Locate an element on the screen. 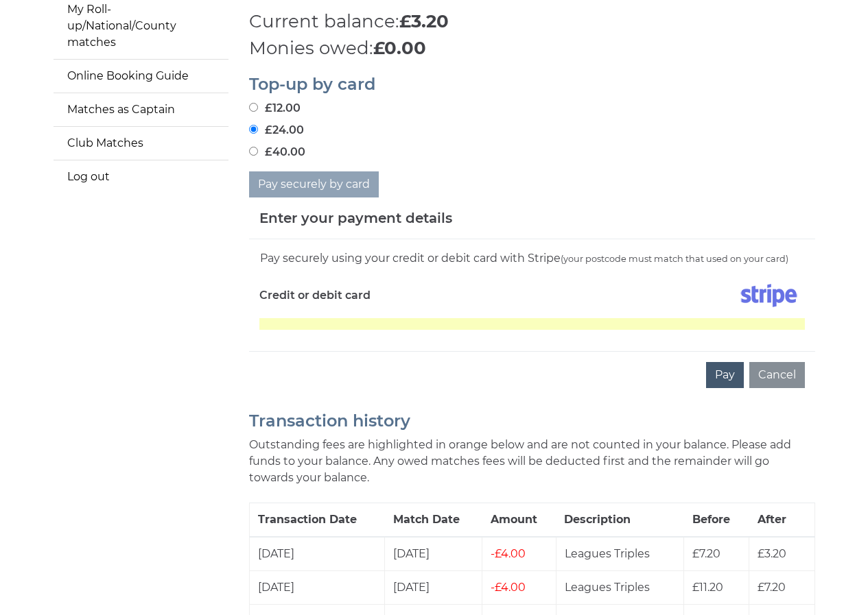  div: Pay securely using your credit or debit card with Stripe is located at coordinates (532, 259).